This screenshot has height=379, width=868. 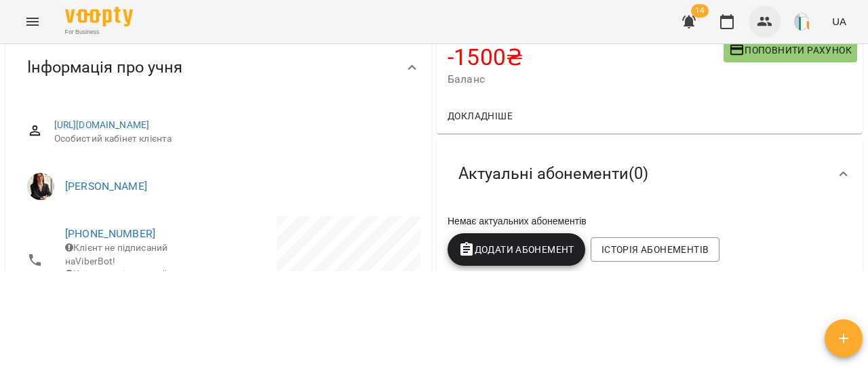 What do you see at coordinates (219, 67) in the screenshot?
I see `div: Інформація про учня` at bounding box center [219, 67].